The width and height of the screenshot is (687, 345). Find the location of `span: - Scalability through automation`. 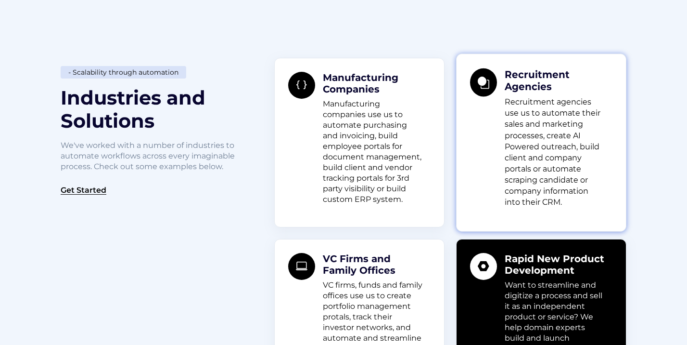

span: - Scalability through automation is located at coordinates (123, 72).